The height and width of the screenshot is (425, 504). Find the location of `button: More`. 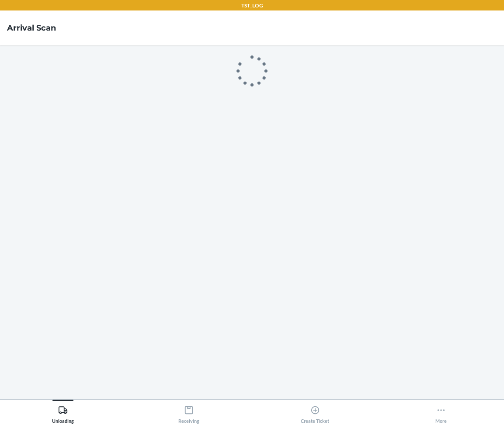

button: More is located at coordinates (441, 412).